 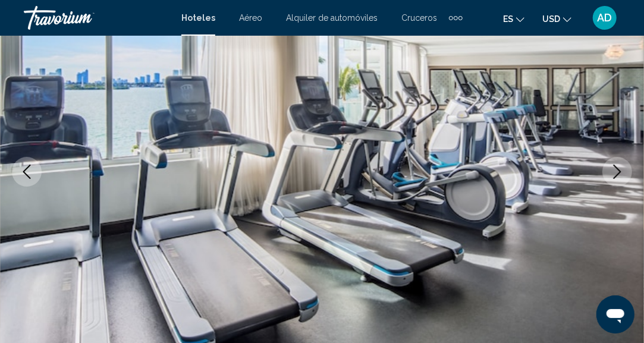 I want to click on span: Hoteles, so click(x=198, y=18).